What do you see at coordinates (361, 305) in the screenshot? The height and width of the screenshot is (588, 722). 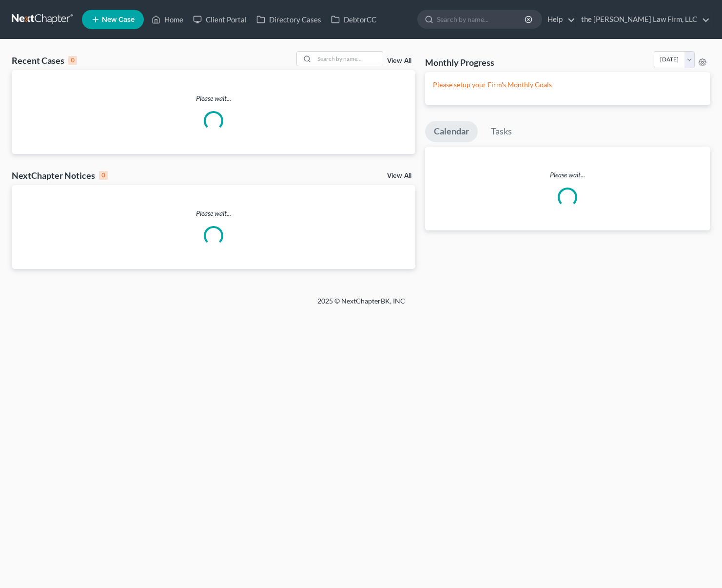 I see `div: 2025 © NextChapterBK, INC` at bounding box center [361, 305].